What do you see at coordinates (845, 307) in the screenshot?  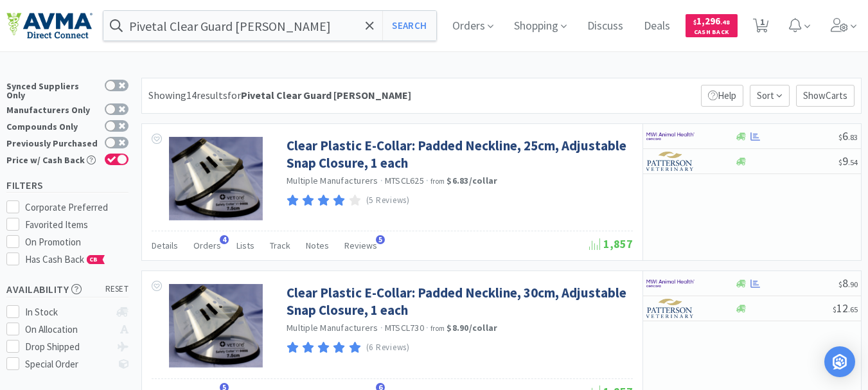 I see `span: 12` at bounding box center [845, 307].